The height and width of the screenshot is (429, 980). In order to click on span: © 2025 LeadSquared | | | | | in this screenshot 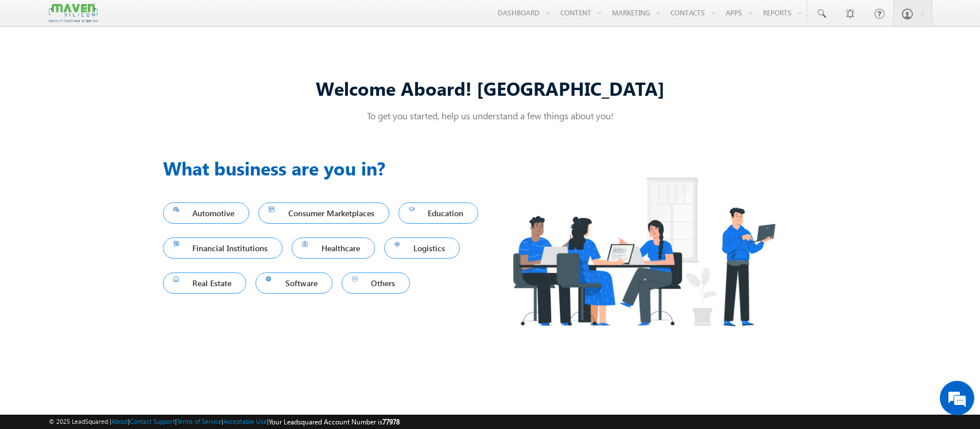, I will do `click(224, 421)`.